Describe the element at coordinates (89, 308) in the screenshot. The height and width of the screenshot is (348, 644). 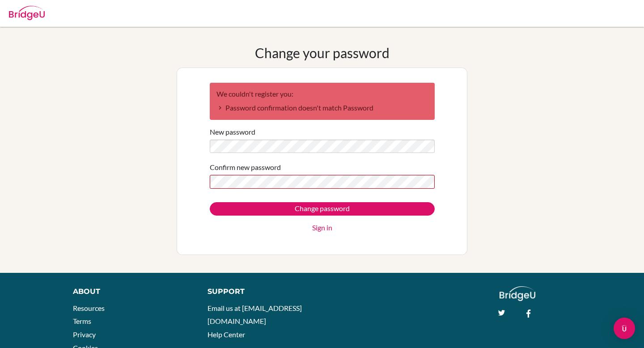
I see `a: Resources` at that location.